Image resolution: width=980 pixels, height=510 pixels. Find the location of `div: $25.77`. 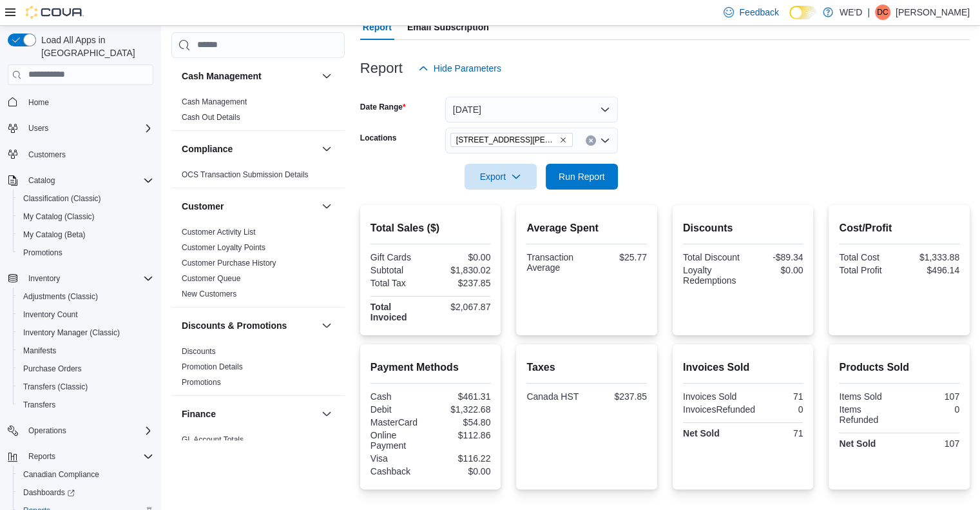

div: $25.77 is located at coordinates (618, 257).